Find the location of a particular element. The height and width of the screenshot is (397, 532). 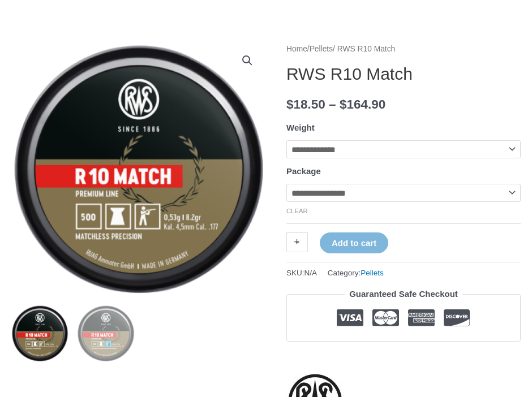

span: SKU: is located at coordinates (302, 273).